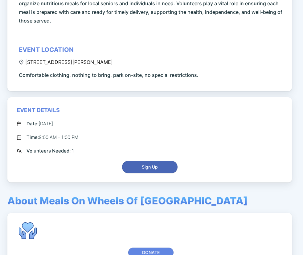 This screenshot has height=255, width=303. I want to click on div: event location, so click(46, 50).